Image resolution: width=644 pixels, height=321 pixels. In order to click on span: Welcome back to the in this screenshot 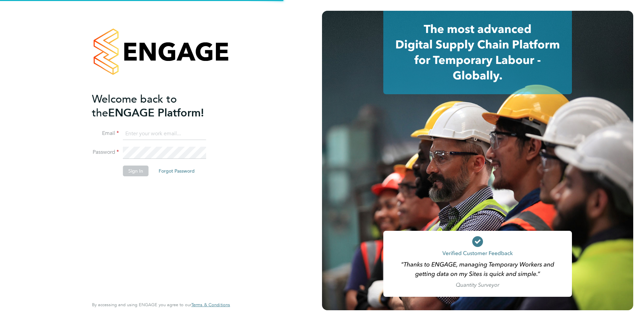, I will do `click(134, 106)`.